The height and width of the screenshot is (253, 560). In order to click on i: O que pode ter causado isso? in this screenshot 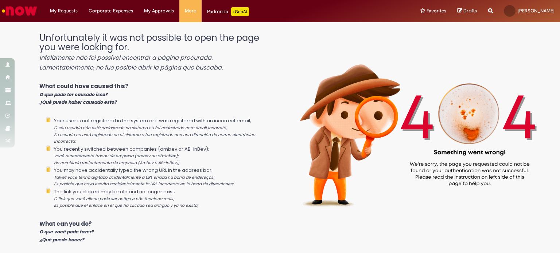, I will do `click(73, 94)`.